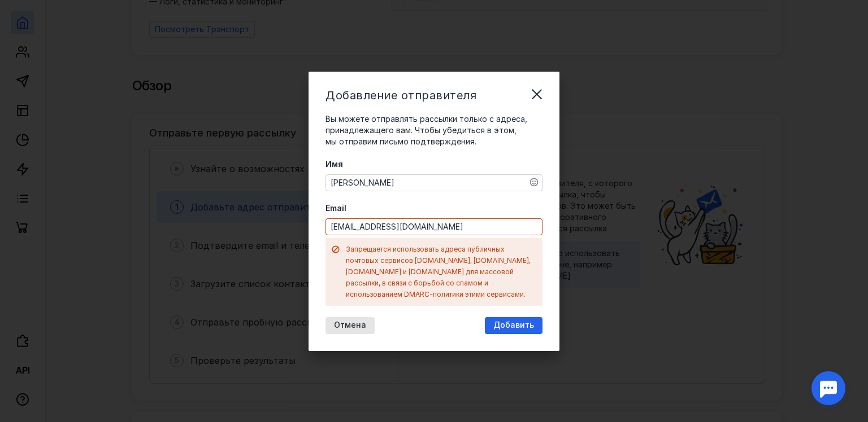 This screenshot has height=422, width=868. Describe the element at coordinates (335, 208) in the screenshot. I see `span: Email` at that location.